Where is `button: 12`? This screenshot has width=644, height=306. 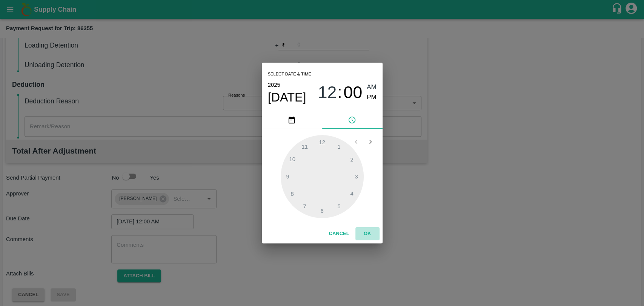
button: 12 is located at coordinates (327, 92).